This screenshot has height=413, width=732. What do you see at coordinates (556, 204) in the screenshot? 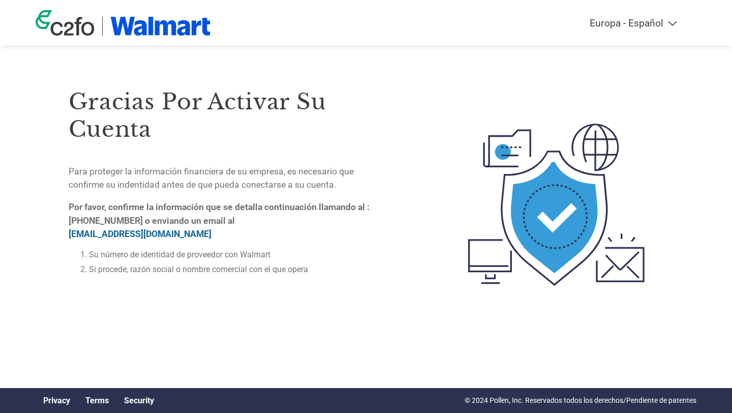
I see `img: activated` at bounding box center [556, 204].